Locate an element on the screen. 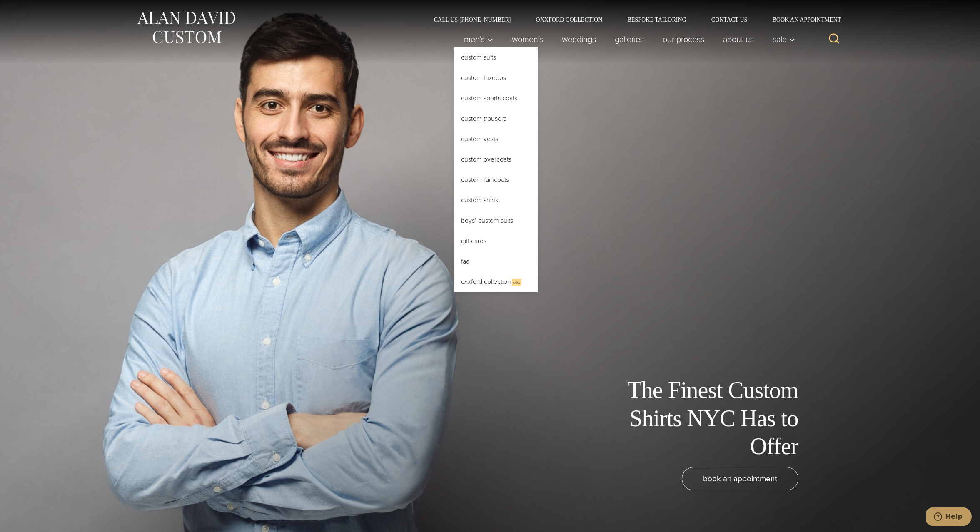 Image resolution: width=980 pixels, height=532 pixels. a: Gift Cards is located at coordinates (496, 241).